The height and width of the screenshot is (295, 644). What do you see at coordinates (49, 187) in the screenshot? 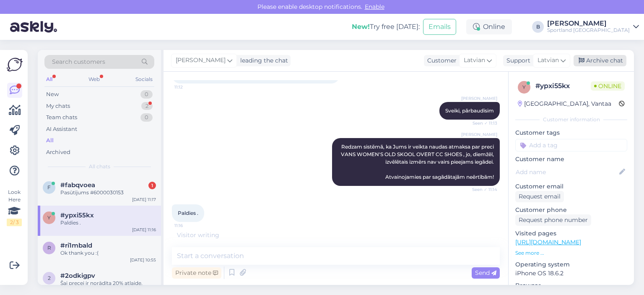
I see `span: f` at bounding box center [49, 187].